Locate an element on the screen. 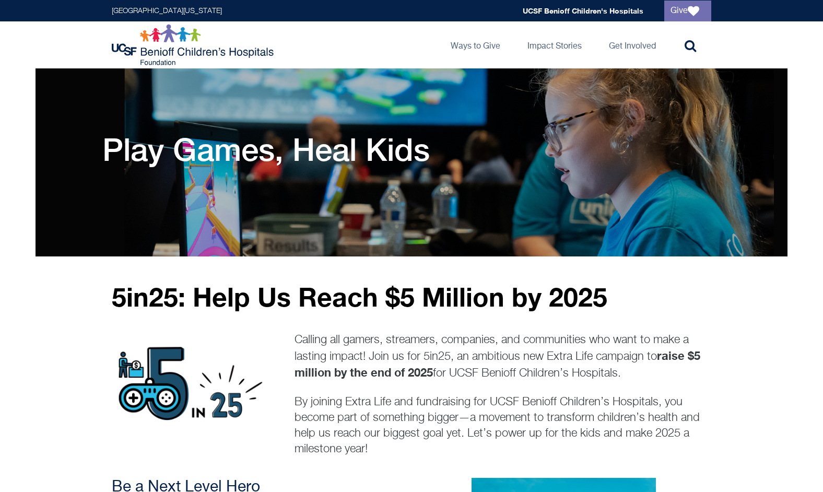 The image size is (823, 492). img: Logo for UCSF Benioff Children's Hospitals Foundation is located at coordinates (194, 45).